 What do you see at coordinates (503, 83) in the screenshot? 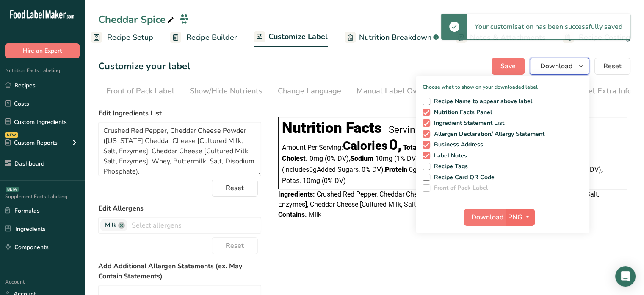
I see `p: Choose what to show on your downloaded label` at bounding box center [503, 83].